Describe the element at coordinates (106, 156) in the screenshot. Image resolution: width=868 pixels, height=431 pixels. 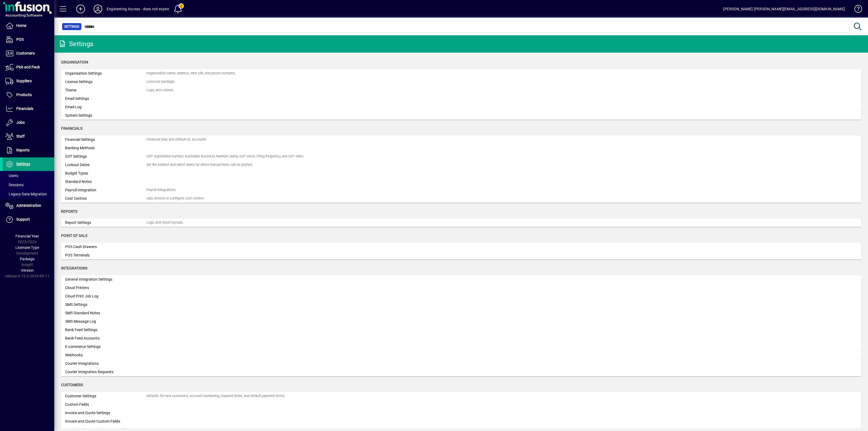
I see `div: GST Settings` at that location.